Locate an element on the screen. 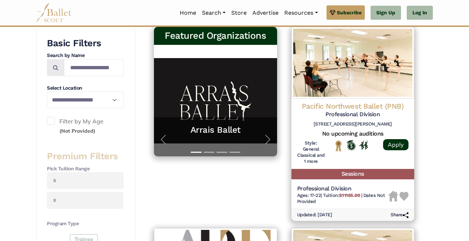 The height and width of the screenshot is (241, 469). h5: Arrais Ballet is located at coordinates (216, 130).